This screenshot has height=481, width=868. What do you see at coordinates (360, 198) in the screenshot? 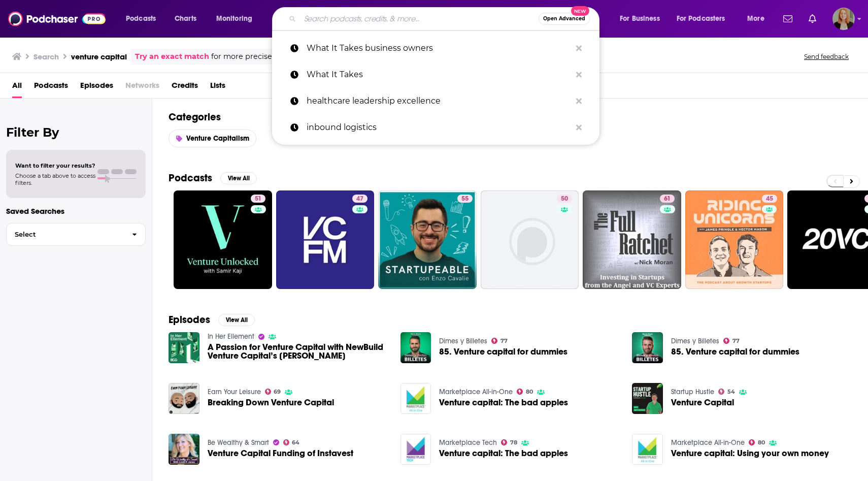
I see `a: 47` at bounding box center [360, 198].